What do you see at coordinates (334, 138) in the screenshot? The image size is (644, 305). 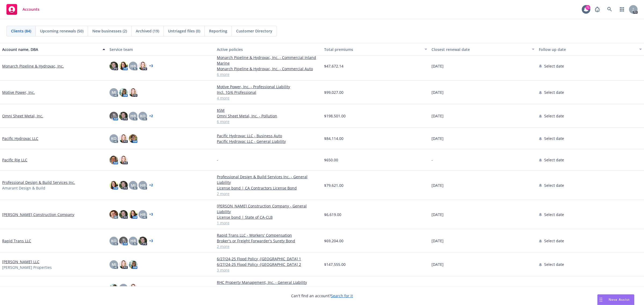 I see `span: $84,114.00` at bounding box center [334, 138].